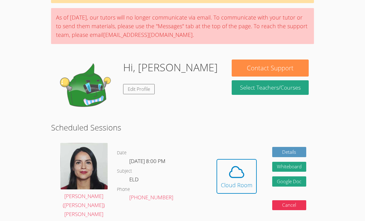 The width and height of the screenshot is (365, 221). Describe the element at coordinates (122, 153) in the screenshot. I see `dt: Date` at that location.